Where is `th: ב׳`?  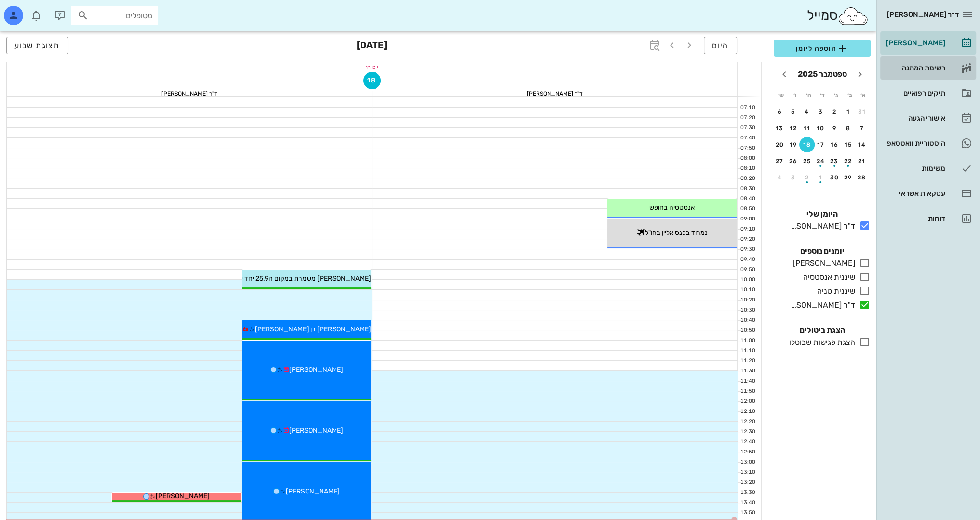
th: ב׳ is located at coordinates (849, 95).